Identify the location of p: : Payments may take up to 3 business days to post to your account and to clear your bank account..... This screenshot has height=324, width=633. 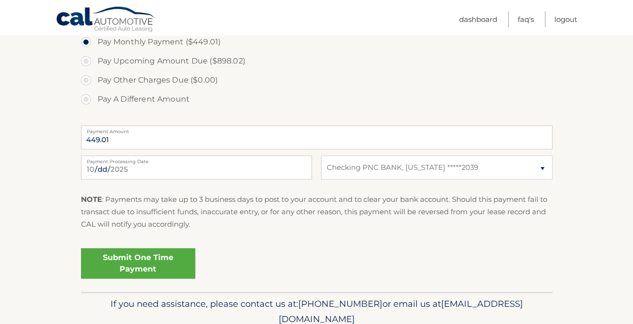
(317, 212).